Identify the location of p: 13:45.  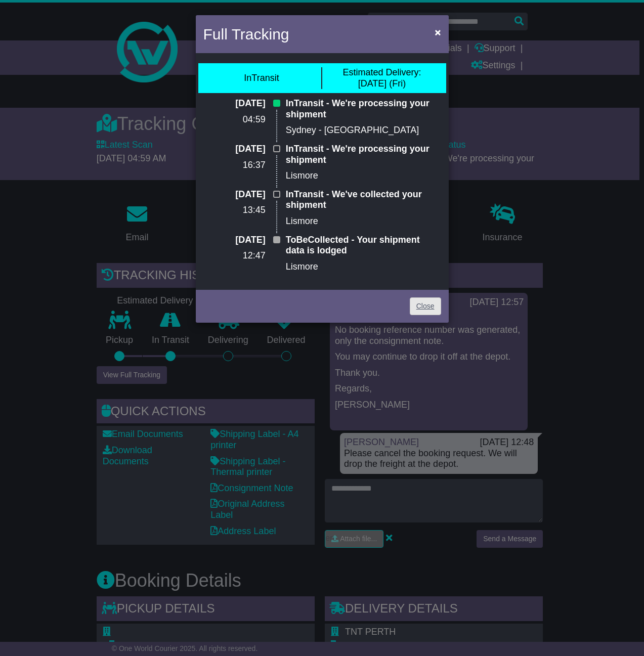
(234, 210).